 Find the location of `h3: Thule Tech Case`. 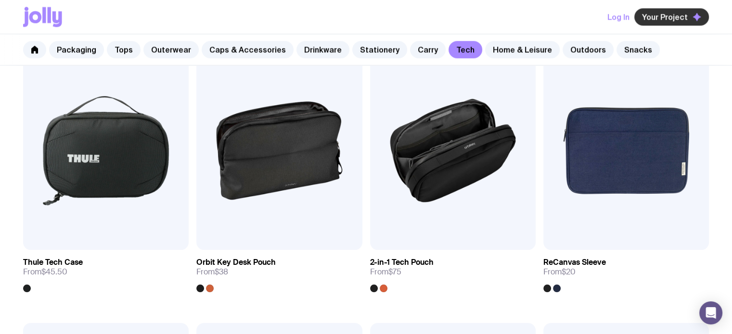

h3: Thule Tech Case is located at coordinates (53, 263).